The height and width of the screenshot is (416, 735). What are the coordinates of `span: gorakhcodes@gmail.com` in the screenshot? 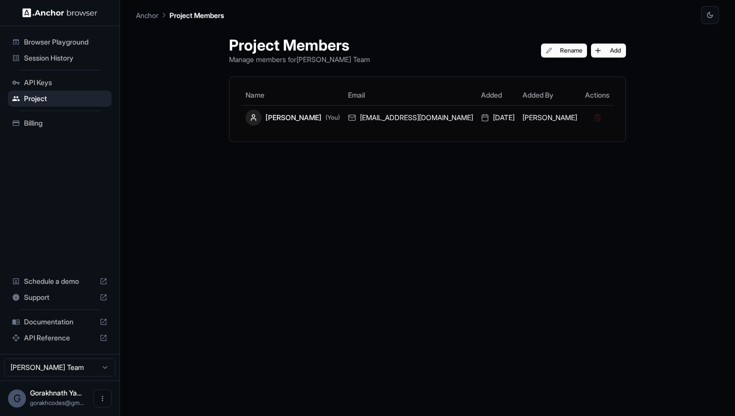 It's located at (57, 402).